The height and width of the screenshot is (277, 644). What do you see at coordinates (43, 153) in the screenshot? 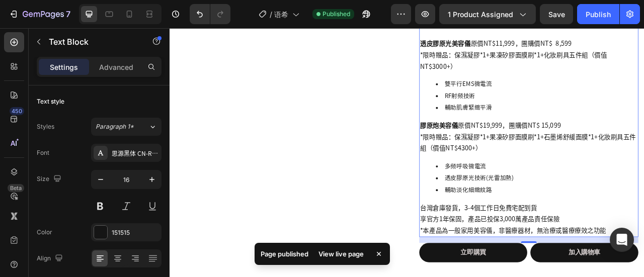
I see `div: Font` at bounding box center [43, 153].